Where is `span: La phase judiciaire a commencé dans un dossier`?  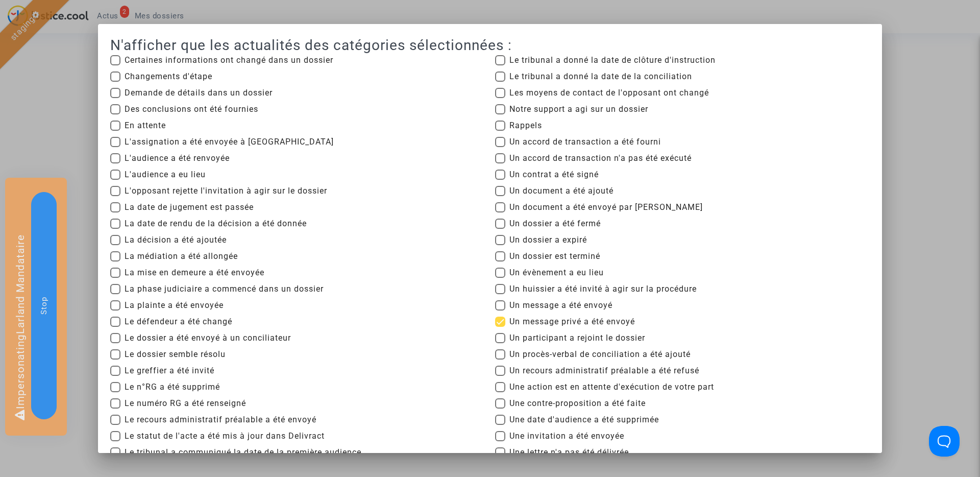
span: La phase judiciaire a commencé dans un dossier is located at coordinates (224, 289).